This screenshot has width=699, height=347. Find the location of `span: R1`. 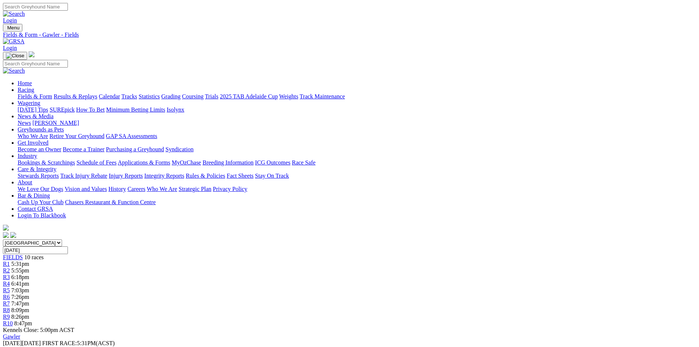

span: R1 is located at coordinates (6, 264).